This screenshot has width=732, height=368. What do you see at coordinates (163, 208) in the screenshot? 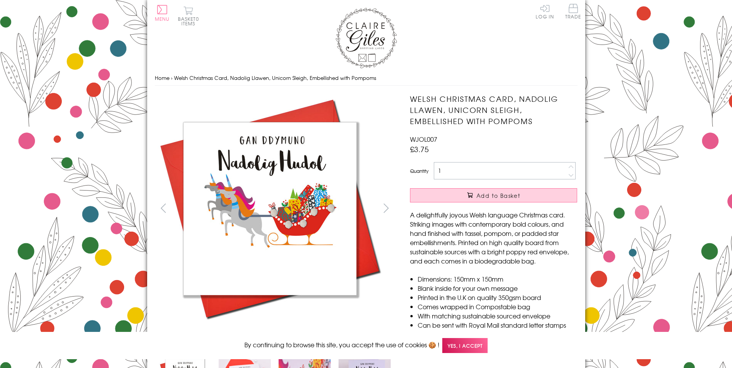
I see `button: prev` at bounding box center [163, 208].